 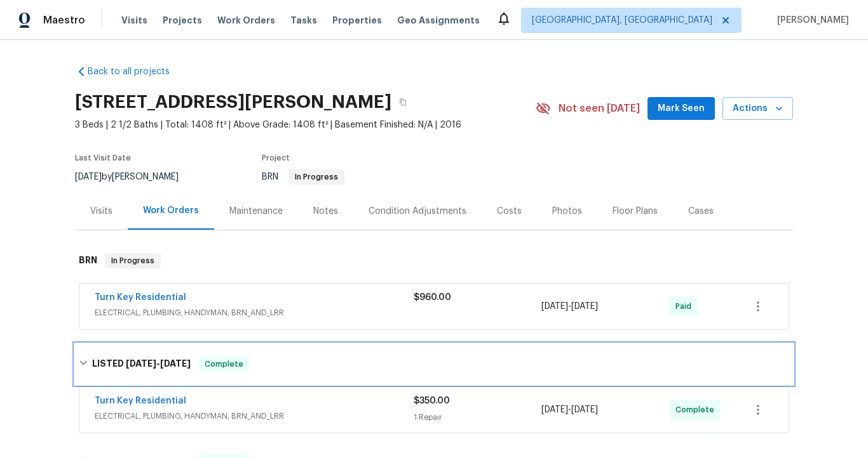 I want to click on span: Last Visit Date, so click(x=103, y=158).